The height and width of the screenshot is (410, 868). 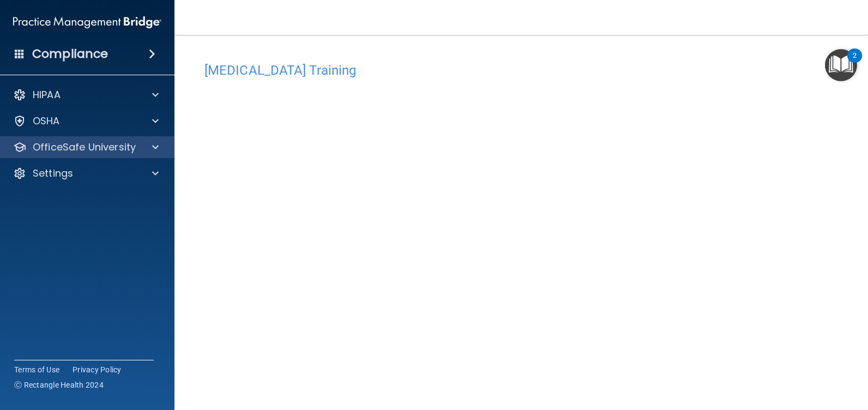 I want to click on a: Terms of Use, so click(x=36, y=369).